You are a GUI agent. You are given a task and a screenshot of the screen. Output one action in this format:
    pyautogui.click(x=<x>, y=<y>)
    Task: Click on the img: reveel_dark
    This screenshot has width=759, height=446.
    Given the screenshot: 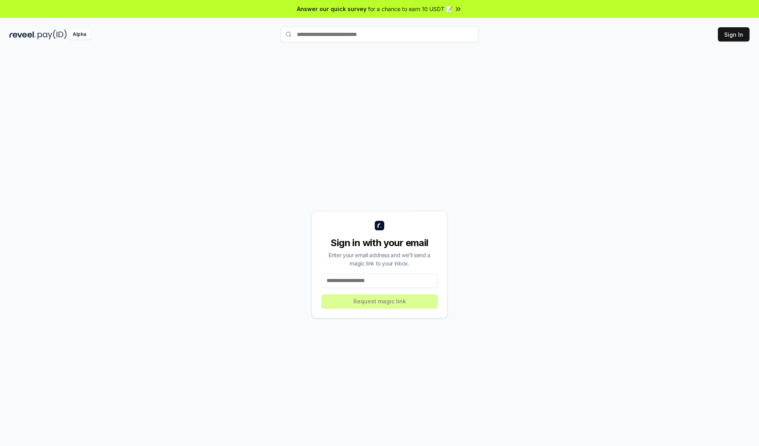 What is the action you would take?
    pyautogui.click(x=23, y=34)
    